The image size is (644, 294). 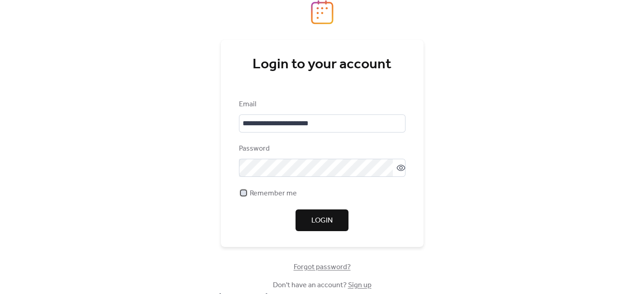 What do you see at coordinates (322, 267) in the screenshot?
I see `a: Forgot password?` at bounding box center [322, 267].